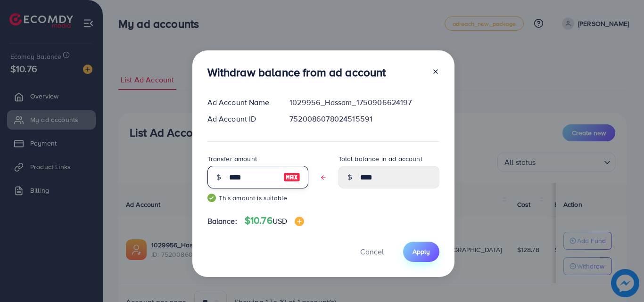 Image resolution: width=644 pixels, height=302 pixels. What do you see at coordinates (232, 159) in the screenshot?
I see `label: Transfer amount` at bounding box center [232, 159].